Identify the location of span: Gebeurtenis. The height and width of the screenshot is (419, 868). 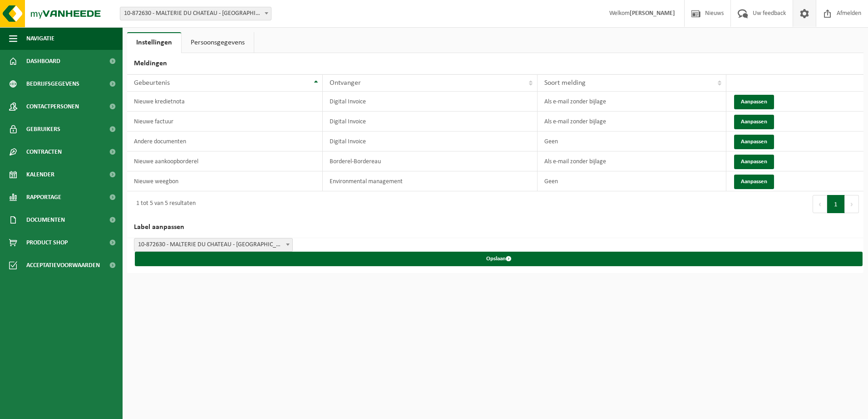
(152, 83).